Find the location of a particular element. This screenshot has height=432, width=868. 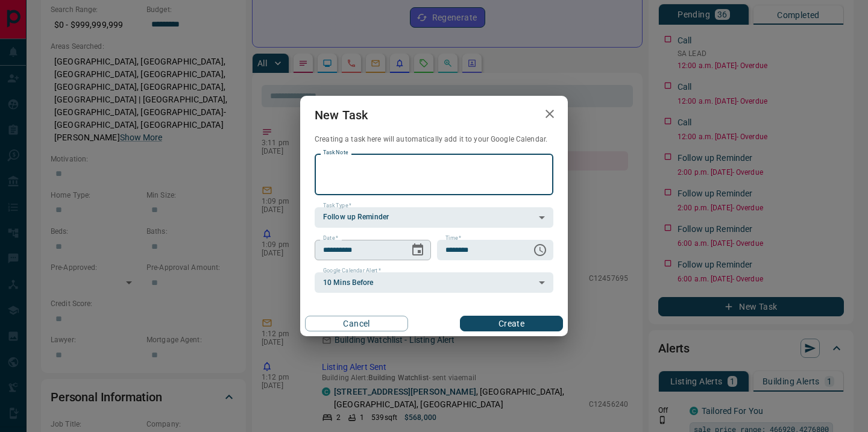

label: Time is located at coordinates (454, 238).